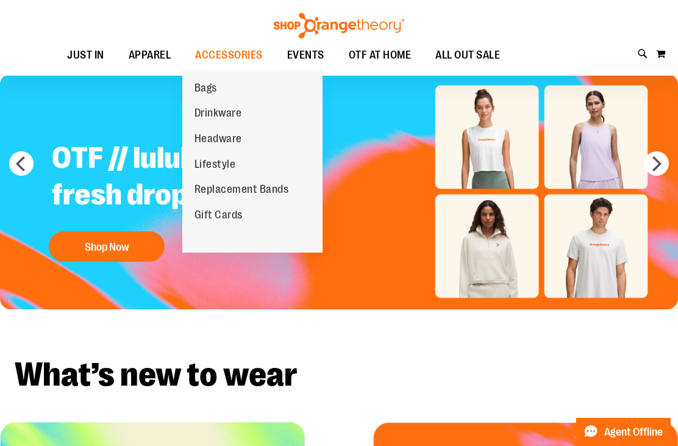  What do you see at coordinates (194, 199) in the screenshot?
I see `a: OTF // lululemon fresh drops! Shop Now` at bounding box center [194, 199].